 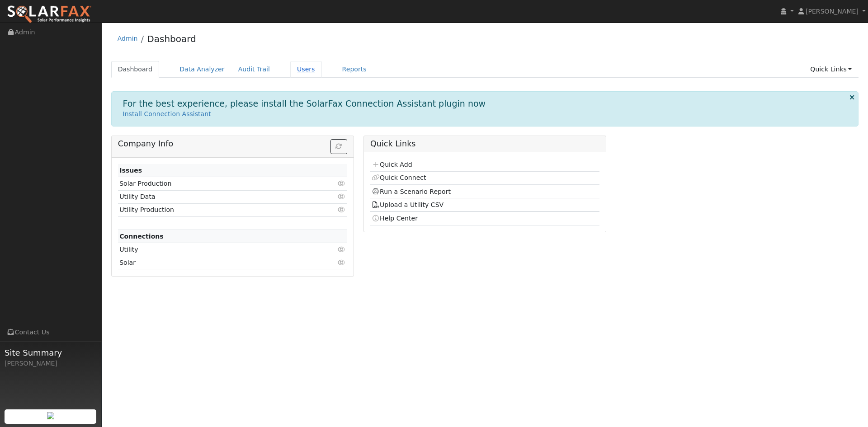 What do you see at coordinates (214, 262) in the screenshot?
I see `td: Solar` at bounding box center [214, 262].